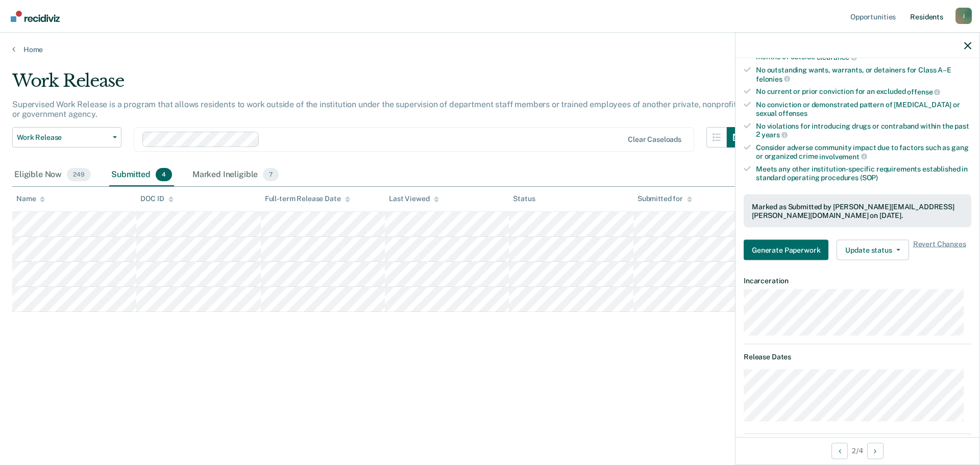 This screenshot has height=465, width=980. I want to click on div: Marked Ineligible, so click(236, 175).